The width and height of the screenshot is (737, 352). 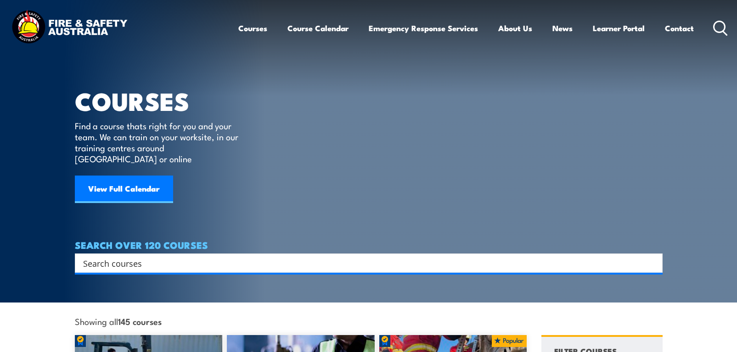 What do you see at coordinates (515, 28) in the screenshot?
I see `a: About Us` at bounding box center [515, 28].